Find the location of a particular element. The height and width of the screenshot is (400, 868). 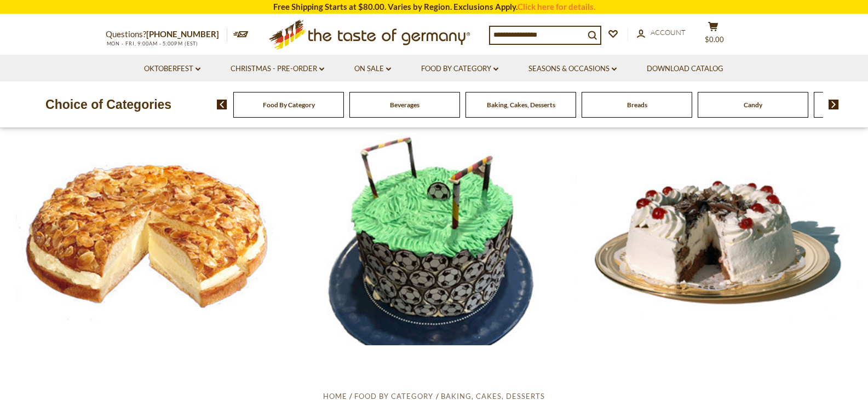

a: Download Catalog is located at coordinates (685, 69).